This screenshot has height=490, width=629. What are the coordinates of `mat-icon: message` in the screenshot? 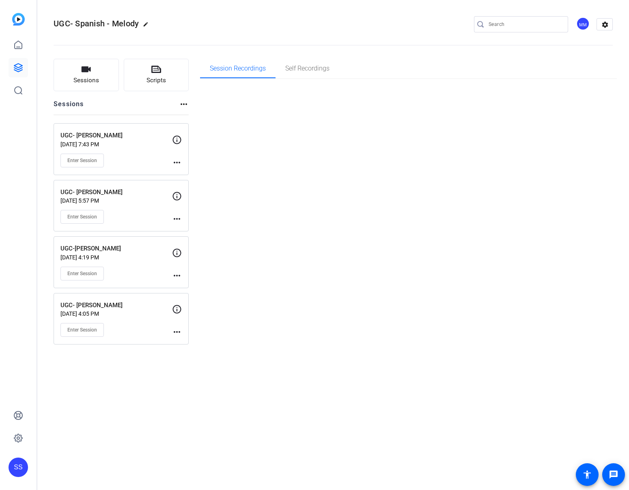 It's located at (613, 475).